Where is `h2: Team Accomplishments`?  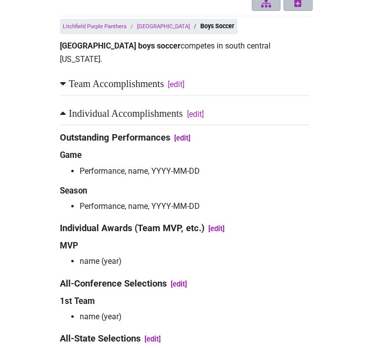 h2: Team Accomplishments is located at coordinates (185, 87).